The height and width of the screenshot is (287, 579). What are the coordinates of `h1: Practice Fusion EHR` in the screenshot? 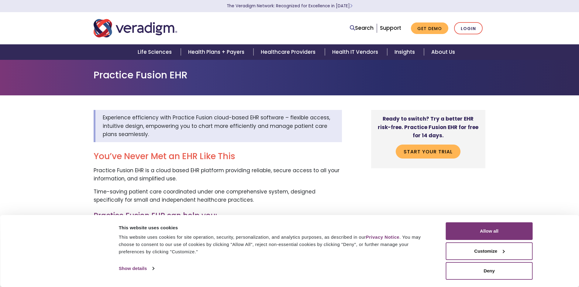 It's located at (290, 75).